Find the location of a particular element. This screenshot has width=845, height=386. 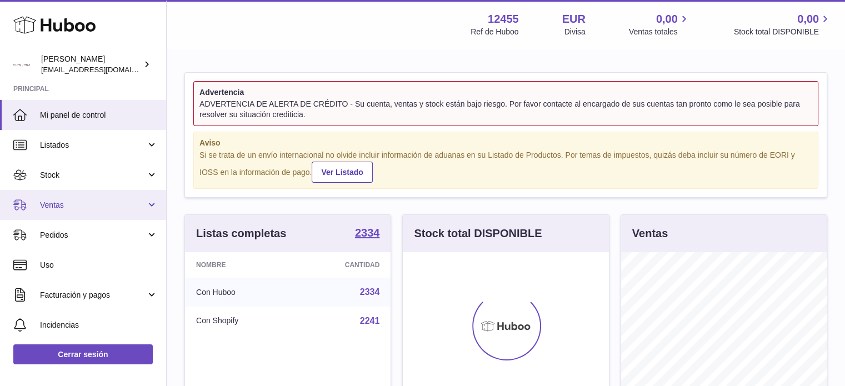

h3: Ventas is located at coordinates (650, 233).